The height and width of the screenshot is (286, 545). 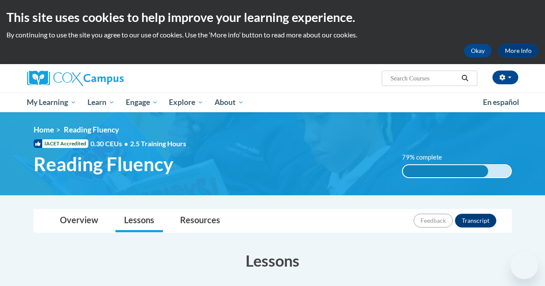 I want to click on span: Engage, so click(x=142, y=102).